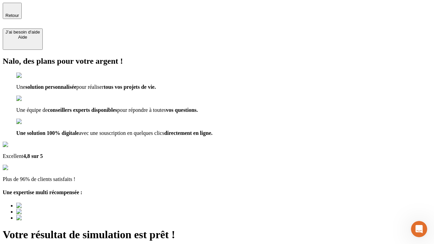 This screenshot has height=244, width=434. I want to click on p: Plus de 96% de clients satisfaits !, so click(217, 179).